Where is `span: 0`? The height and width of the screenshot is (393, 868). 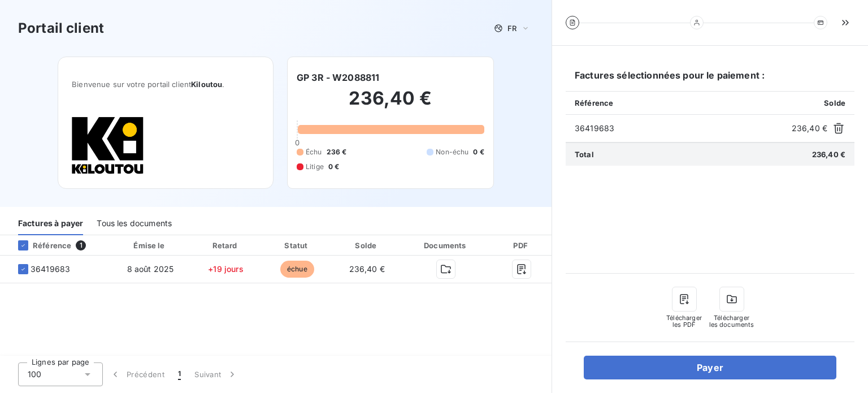 span: 0 is located at coordinates (297, 142).